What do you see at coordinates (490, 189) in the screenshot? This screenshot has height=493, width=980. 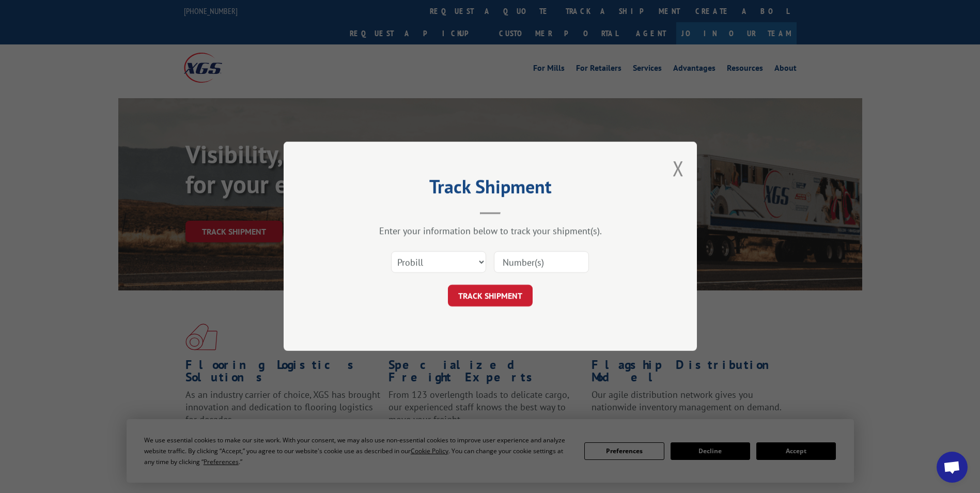 I see `h2: Track Shipment` at bounding box center [490, 189].